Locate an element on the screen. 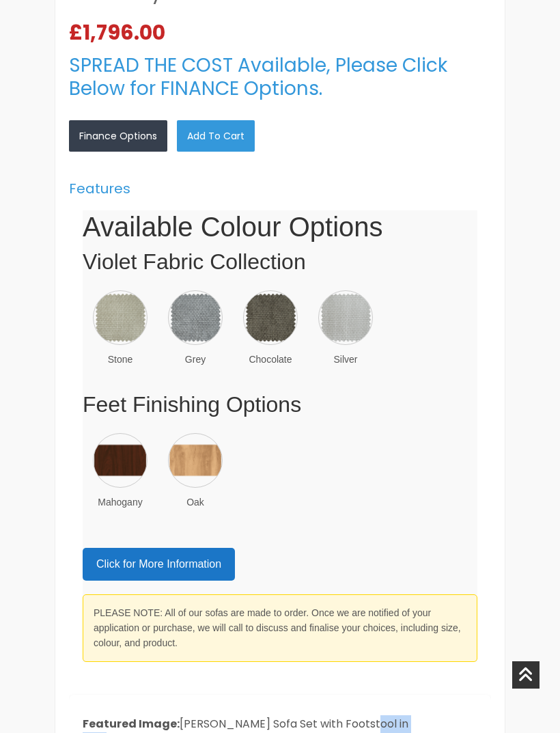 This screenshot has width=560, height=733. h1: Available Colour Options is located at coordinates (280, 227).